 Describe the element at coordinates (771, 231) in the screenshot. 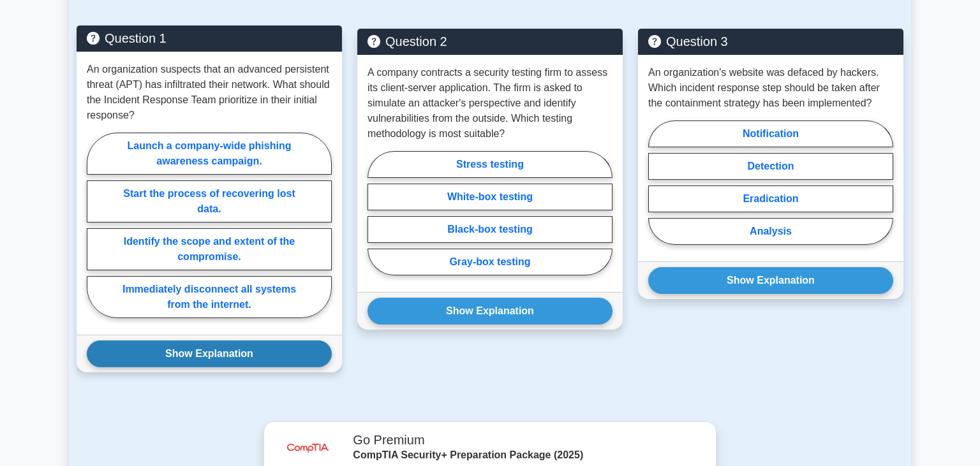

I see `label: Analysis` at that location.